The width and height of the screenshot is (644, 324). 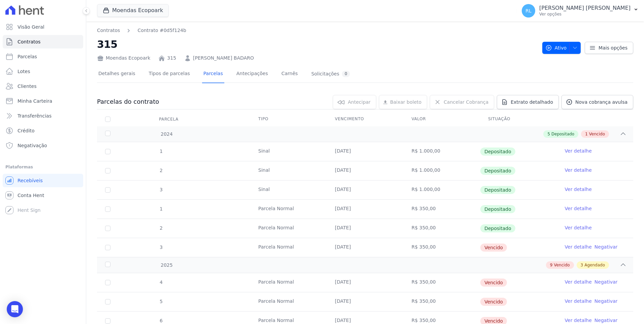 I want to click on a: Nova cobrança avulsa, so click(x=598, y=102).